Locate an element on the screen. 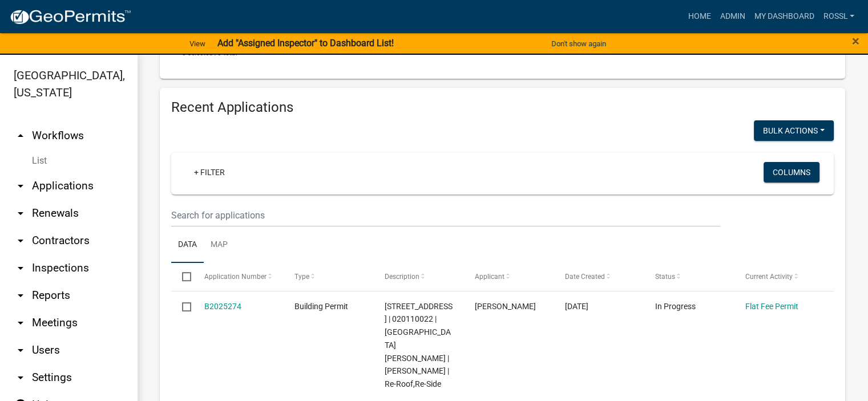  a: B2025274 is located at coordinates (223, 306).